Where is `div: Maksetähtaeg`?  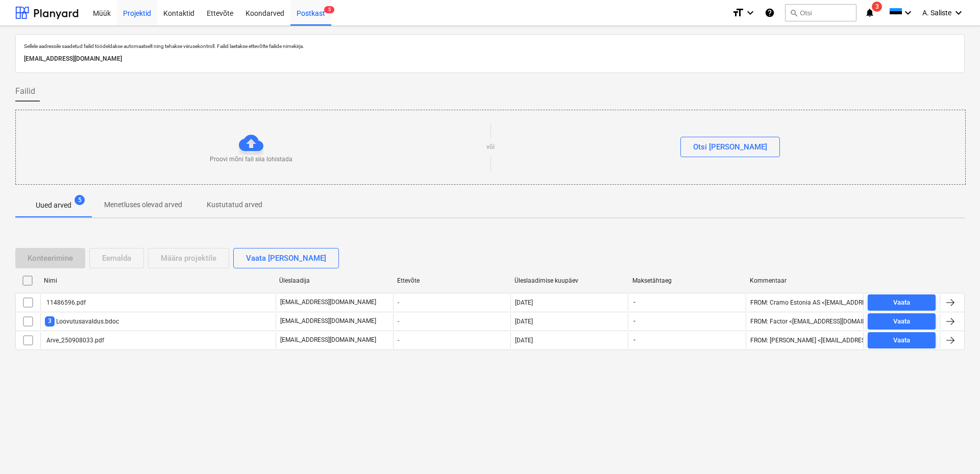 div: Maksetähtaeg is located at coordinates (687, 281).